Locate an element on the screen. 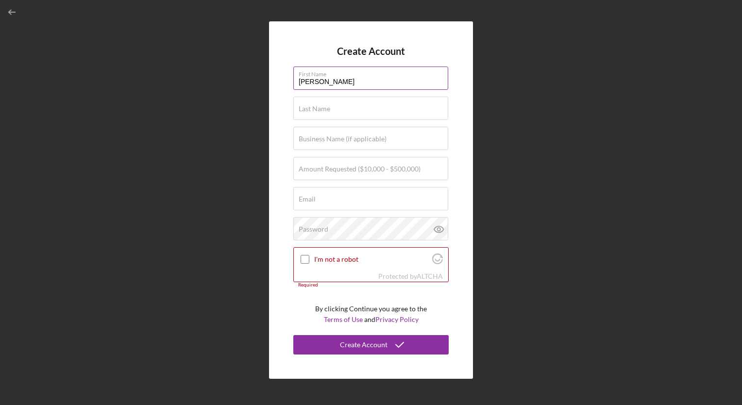 Image resolution: width=742 pixels, height=405 pixels. label: I'm not a robot is located at coordinates (371, 259).